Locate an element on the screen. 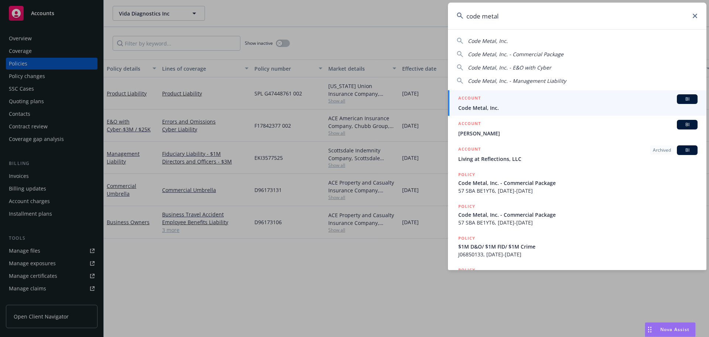  a: ACCOUNTBICode Metal, Inc. is located at coordinates (578, 103).